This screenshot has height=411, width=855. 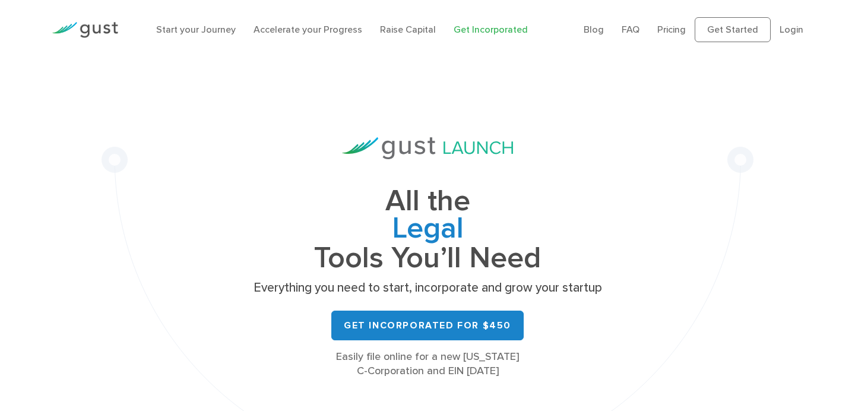 What do you see at coordinates (408, 29) in the screenshot?
I see `a: Raise Capital` at bounding box center [408, 29].